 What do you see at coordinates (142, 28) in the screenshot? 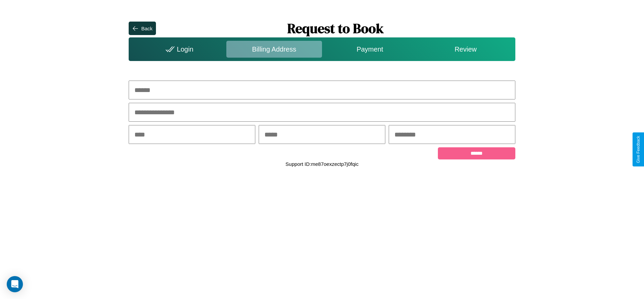
I see `button: Back` at bounding box center [142, 28].